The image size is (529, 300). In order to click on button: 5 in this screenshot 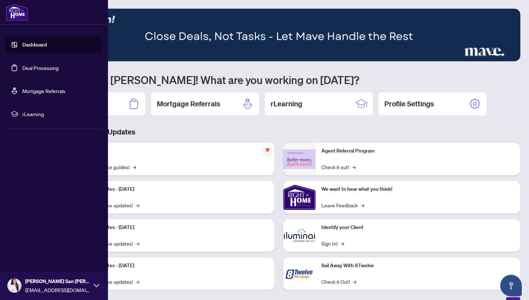, I will do `click(512, 55)`.